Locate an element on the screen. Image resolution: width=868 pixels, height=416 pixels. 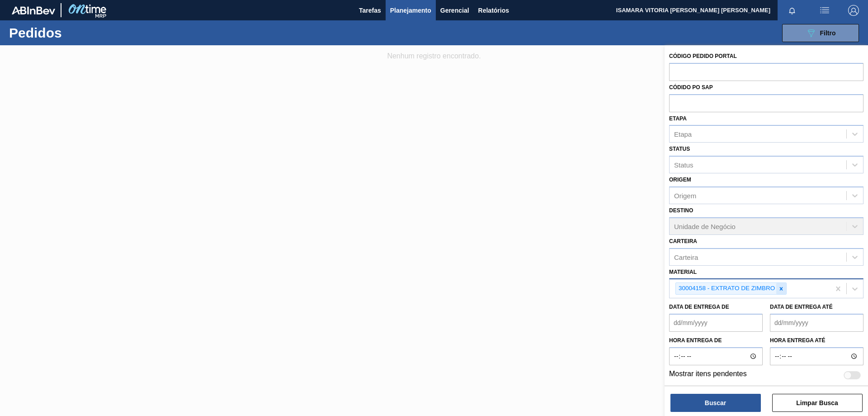
label: Destino is located at coordinates (681, 211).